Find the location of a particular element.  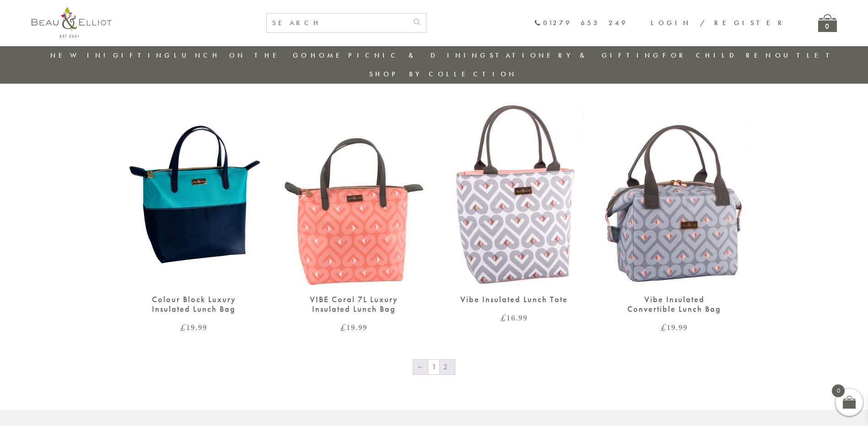

a: Shop by collection is located at coordinates (443, 74).